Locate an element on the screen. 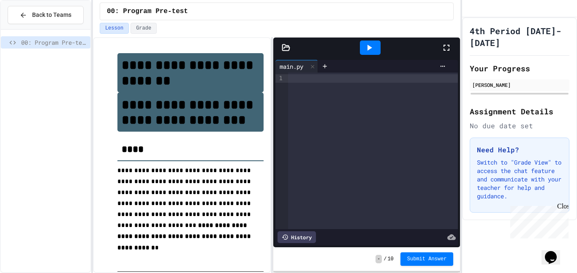 This screenshot has width=577, height=273. div: Chat with us now!Close is located at coordinates (31, 28).